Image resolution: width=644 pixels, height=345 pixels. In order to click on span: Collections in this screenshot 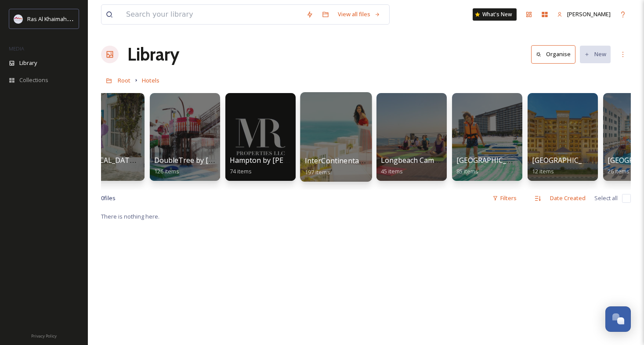, I will do `click(34, 80)`.